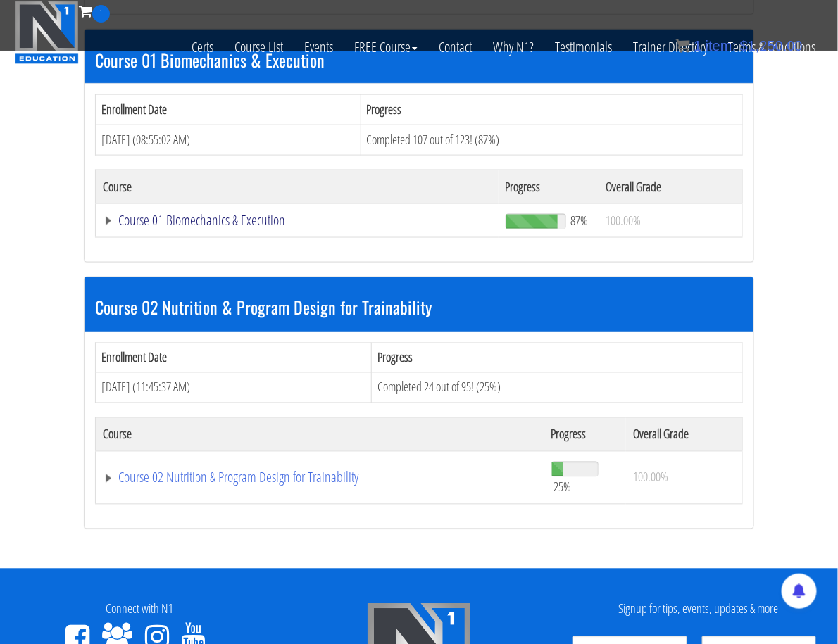 The image size is (838, 644). Describe the element at coordinates (772, 46) in the screenshot. I see `bdi: 1,250.00` at that location.